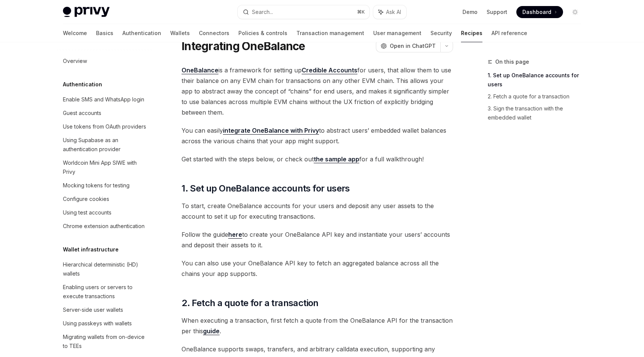 This screenshot has width=644, height=357. What do you see at coordinates (82, 113) in the screenshot?
I see `div: Guest accounts` at bounding box center [82, 113].